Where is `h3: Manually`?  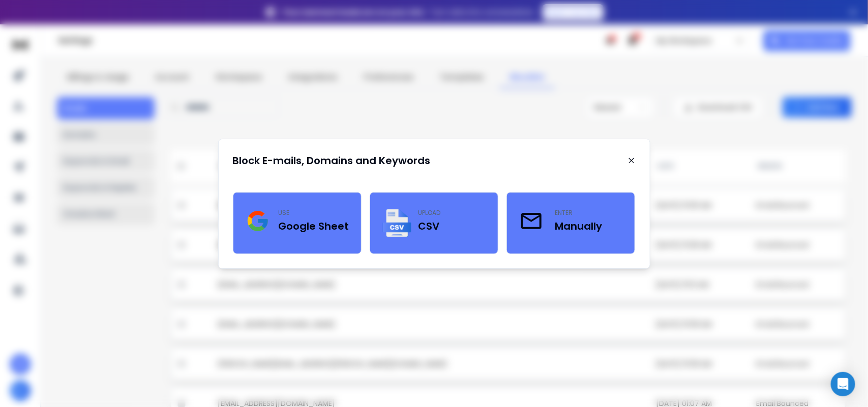 h3: Manually is located at coordinates (578, 226).